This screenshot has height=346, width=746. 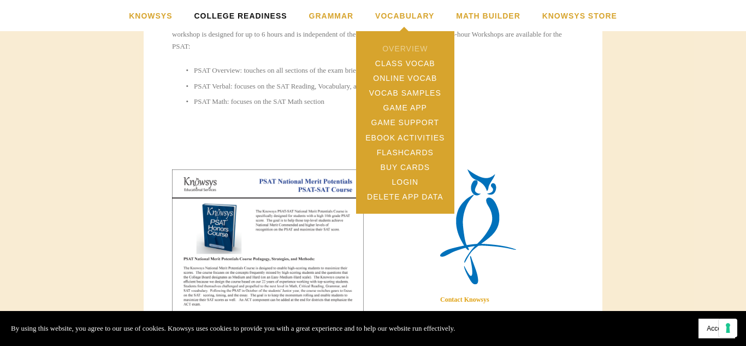 What do you see at coordinates (465, 299) in the screenshot?
I see `strong: Contact Knowsys` at bounding box center [465, 299].